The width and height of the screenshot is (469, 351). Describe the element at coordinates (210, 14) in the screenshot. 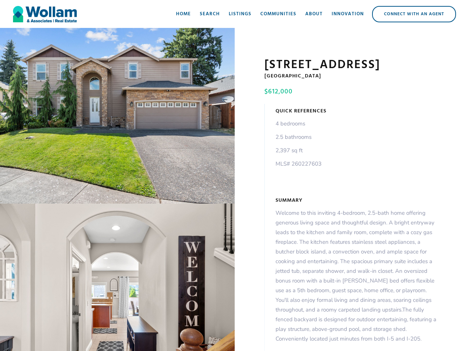

I see `div: Search` at that location.